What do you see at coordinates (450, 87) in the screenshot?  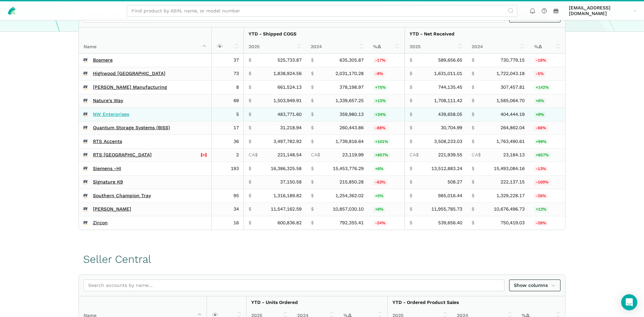 I see `span: 744,135.45` at bounding box center [450, 87].